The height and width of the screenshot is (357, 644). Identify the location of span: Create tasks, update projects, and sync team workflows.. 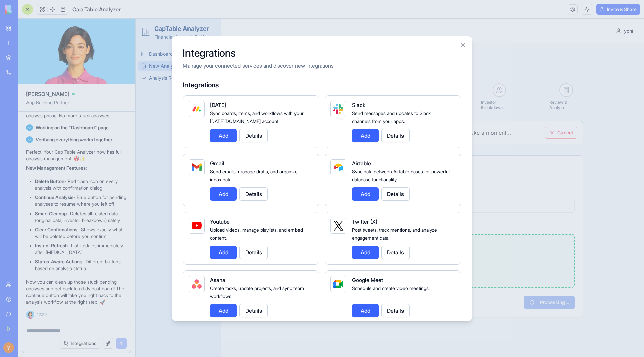
(257, 292).